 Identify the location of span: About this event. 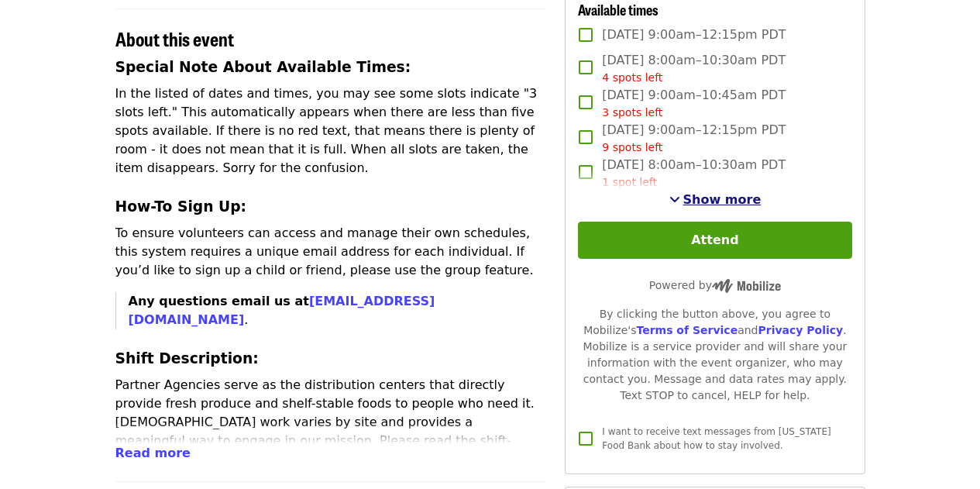
(175, 38).